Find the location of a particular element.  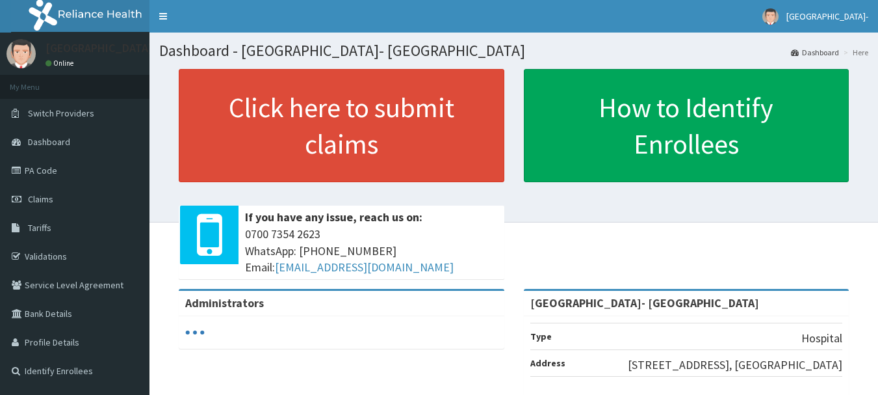

span: Claims is located at coordinates (40, 199).